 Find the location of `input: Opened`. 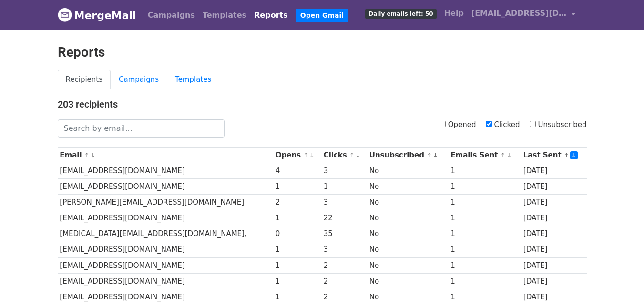

input: Opened is located at coordinates (442, 124).